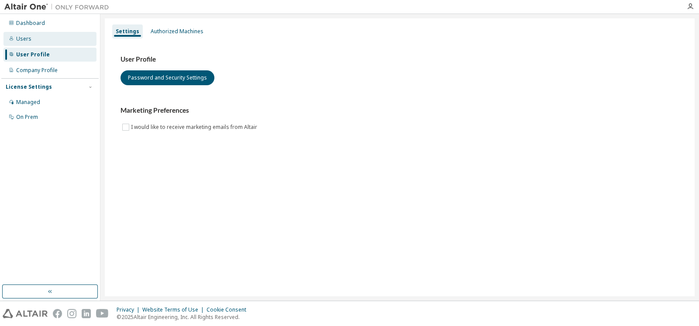 The width and height of the screenshot is (699, 326). What do you see at coordinates (177, 31) in the screenshot?
I see `div: Authorized Machines` at bounding box center [177, 31].